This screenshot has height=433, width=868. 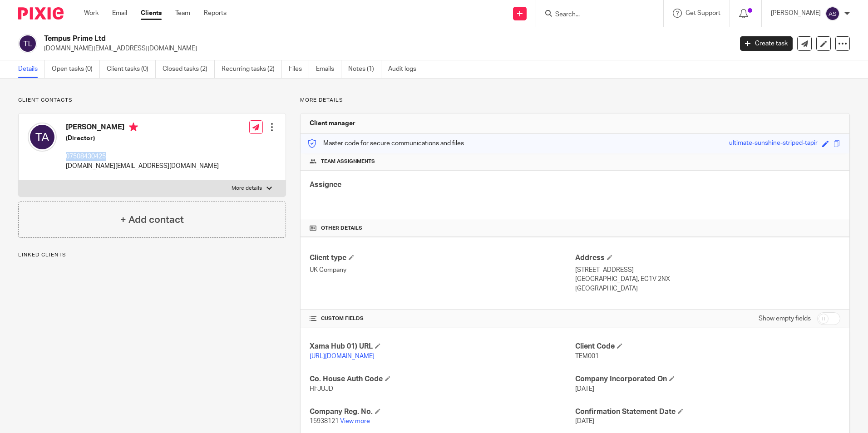 What do you see at coordinates (825, 143) in the screenshot?
I see `span: Edit code` at bounding box center [825, 143].